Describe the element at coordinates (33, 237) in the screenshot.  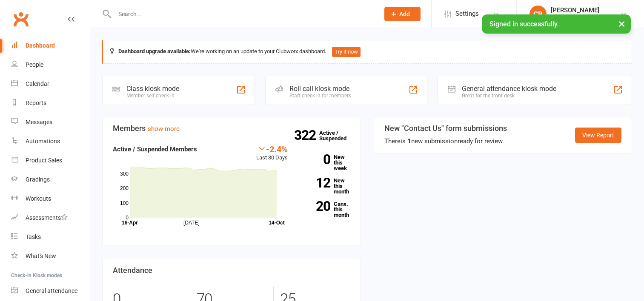
I see `div: Tasks` at that location.